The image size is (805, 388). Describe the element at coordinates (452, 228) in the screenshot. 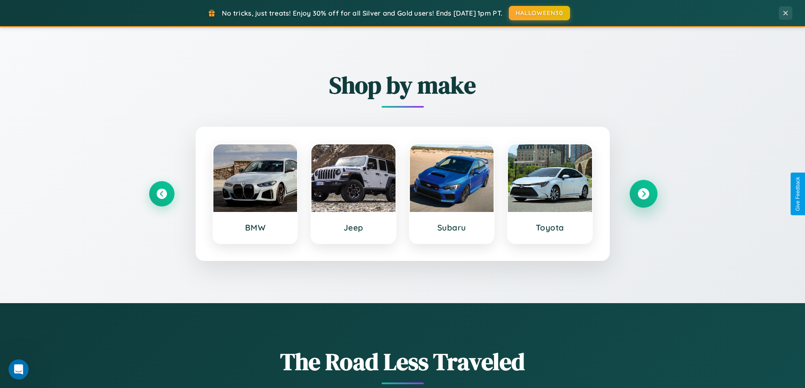

I see `h3: Subaru` at that location.